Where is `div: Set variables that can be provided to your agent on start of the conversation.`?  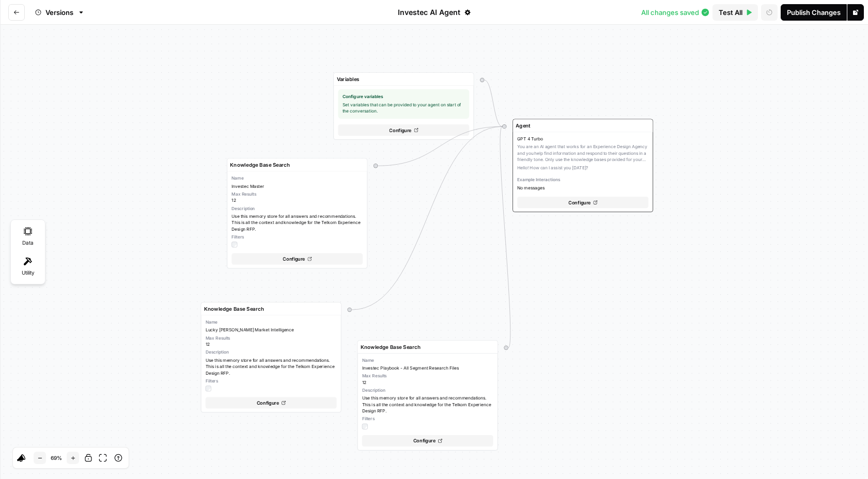 div: Set variables that can be provided to your agent on start of the conversation. is located at coordinates (404, 104).